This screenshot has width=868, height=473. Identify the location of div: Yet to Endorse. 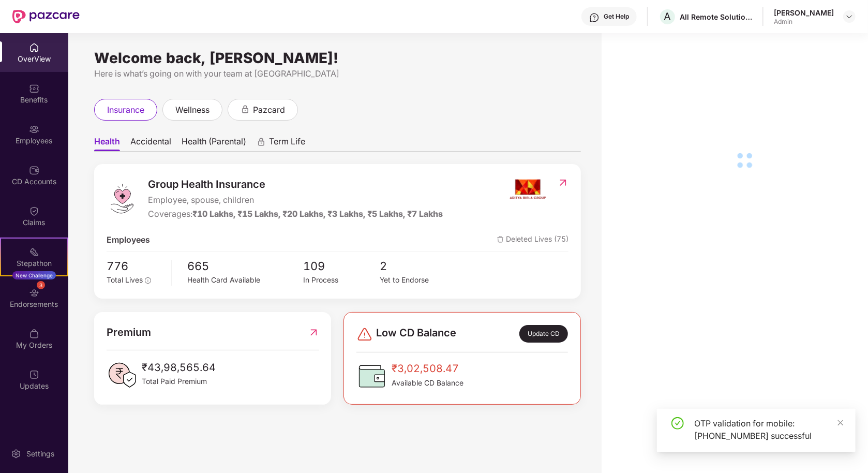
(419, 281).